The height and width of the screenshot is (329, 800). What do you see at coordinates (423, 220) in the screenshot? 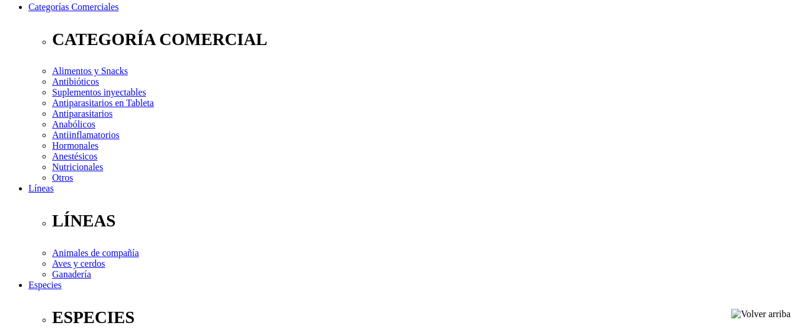
I see `p: LÍNEAS` at bounding box center [423, 220].